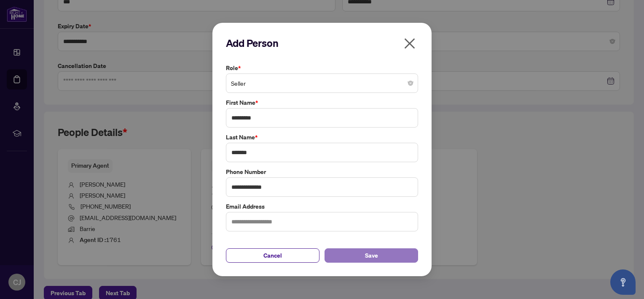 This screenshot has height=299, width=644. I want to click on h2: Add Person, so click(322, 43).